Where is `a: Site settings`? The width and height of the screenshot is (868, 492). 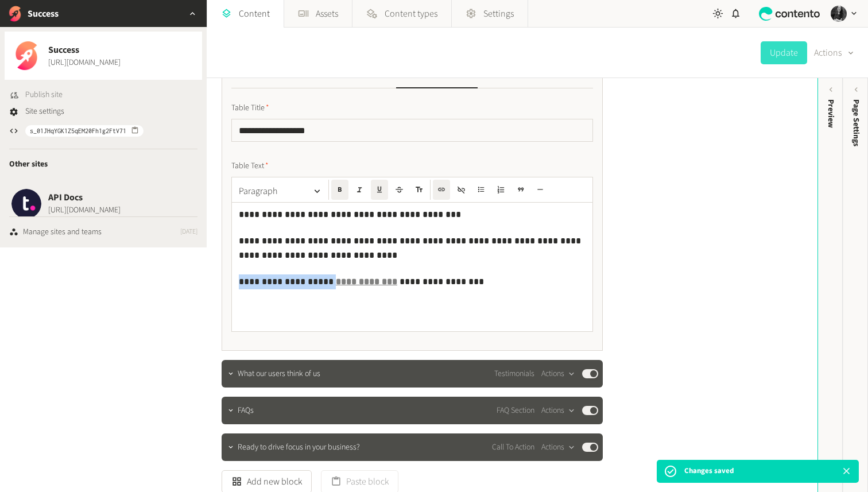
a: Site settings is located at coordinates (37, 112).